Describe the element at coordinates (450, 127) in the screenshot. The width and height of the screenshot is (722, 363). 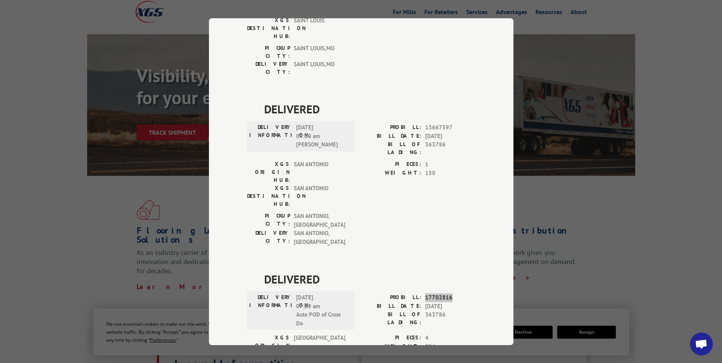
I see `span: 13667597` at that location.